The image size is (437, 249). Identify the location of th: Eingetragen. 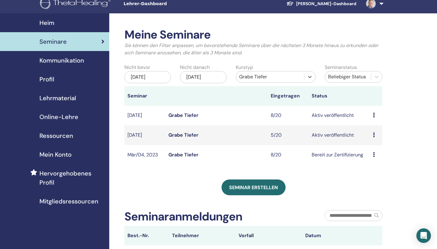
(288, 96).